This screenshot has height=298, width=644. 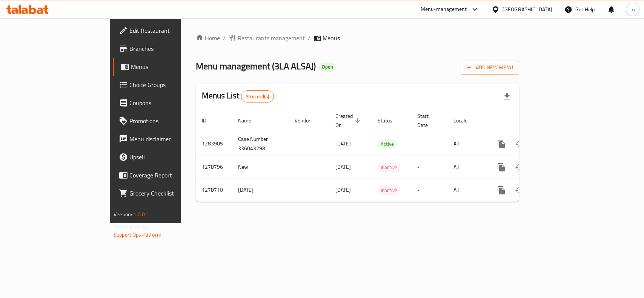 I want to click on span: Branches, so click(x=170, y=49).